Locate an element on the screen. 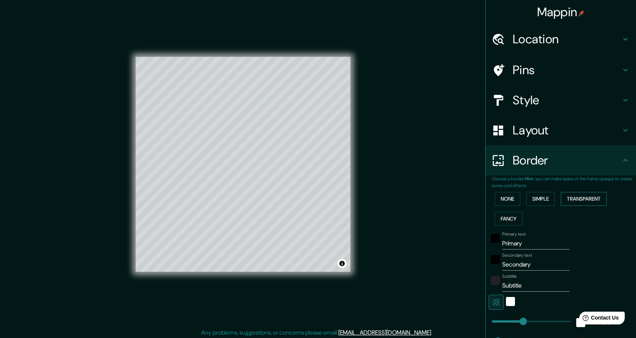 This screenshot has height=338, width=636. p: Any problems, suggestions, or concerns please email . is located at coordinates (317, 332).